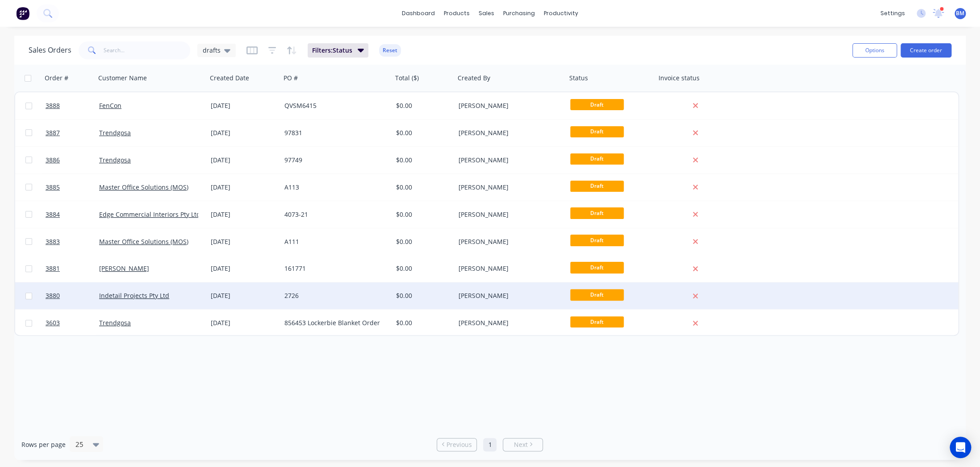  Describe the element at coordinates (334, 133) in the screenshot. I see `div: 97831` at that location.